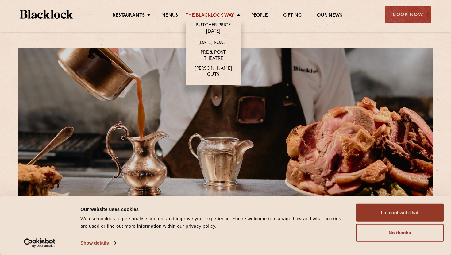 The image size is (451, 255). I want to click on div: Our website uses cookies, so click(214, 209).